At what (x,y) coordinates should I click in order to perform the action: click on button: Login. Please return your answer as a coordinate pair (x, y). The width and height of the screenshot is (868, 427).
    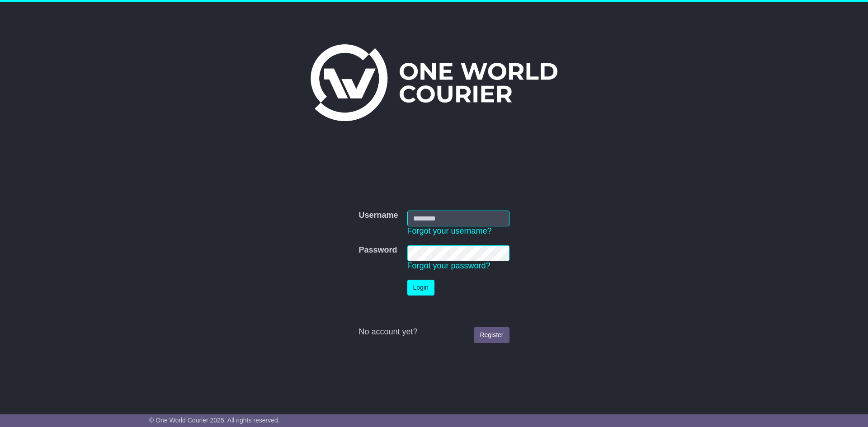
    Looking at the image, I should click on (421, 288).